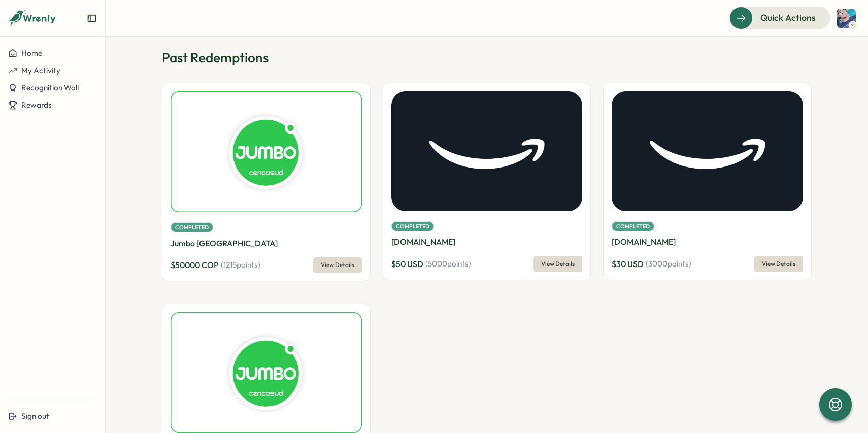  Describe the element at coordinates (36, 104) in the screenshot. I see `span: Rewards` at that location.